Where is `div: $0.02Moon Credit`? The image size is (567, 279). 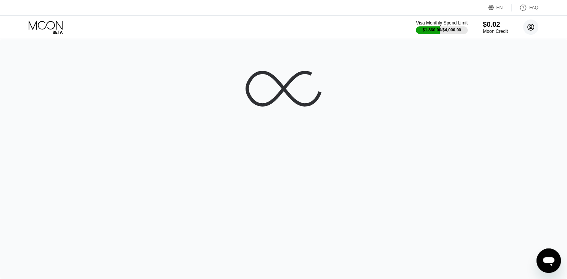
div: $0.02Moon Credit is located at coordinates (495, 27).